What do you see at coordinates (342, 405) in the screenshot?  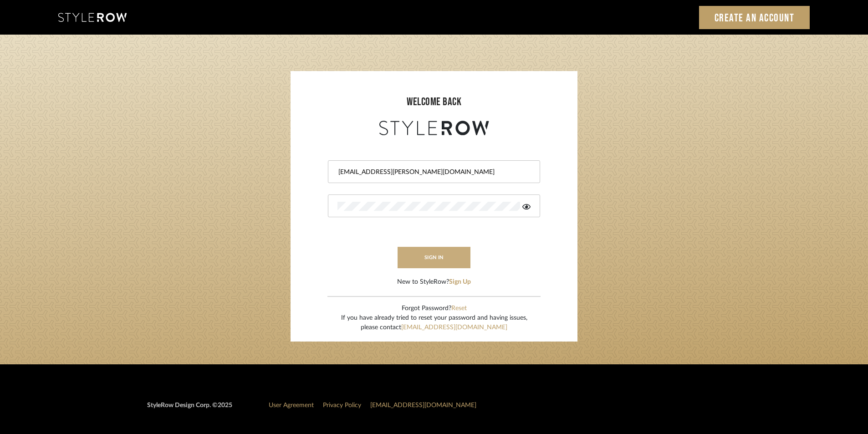 I see `a: Privacy Policy` at bounding box center [342, 405].